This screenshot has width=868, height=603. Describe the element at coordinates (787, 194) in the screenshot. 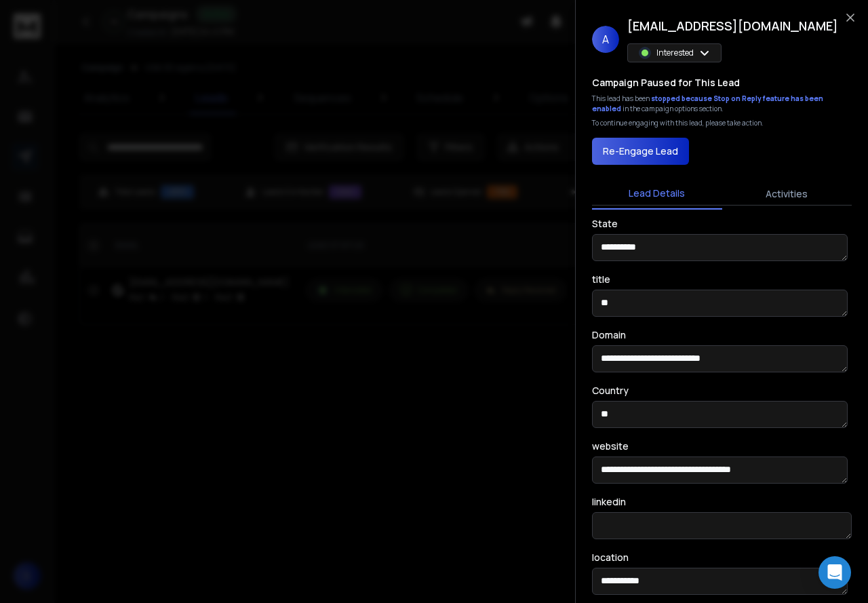

I see `button: Activities` at that location.